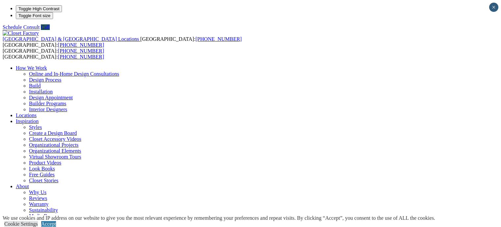  Describe the element at coordinates (35, 127) in the screenshot. I see `a: Styles` at that location.